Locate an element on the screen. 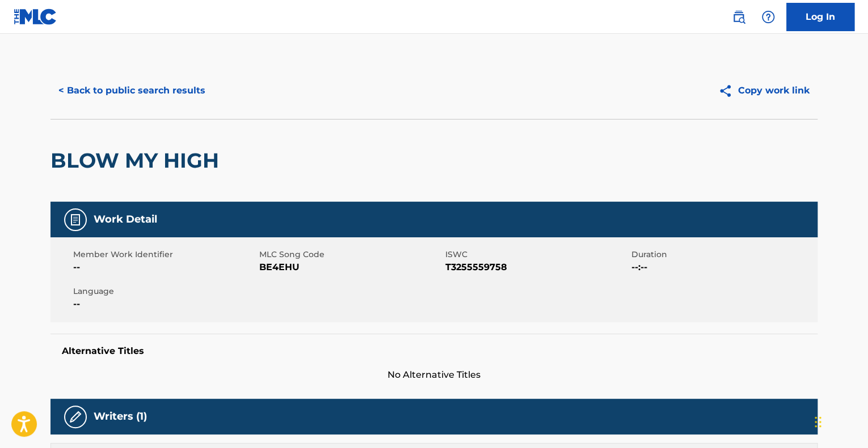 Image resolution: width=868 pixels, height=448 pixels. img: MLC Logo is located at coordinates (35, 16).